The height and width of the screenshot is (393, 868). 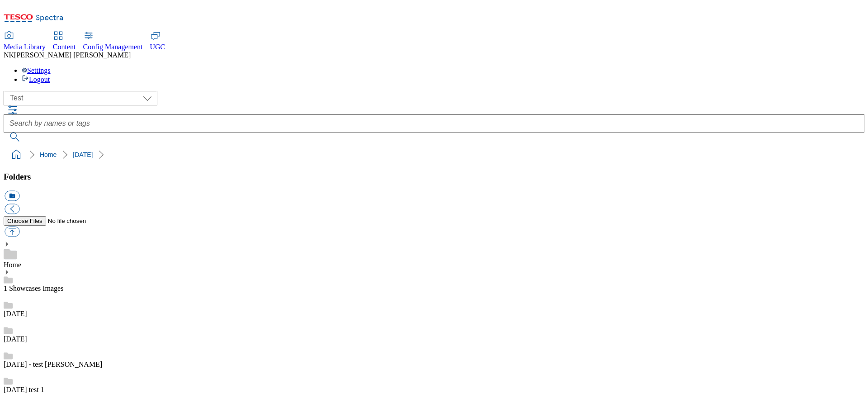 I want to click on a: 1 Showcases Images, so click(x=33, y=288).